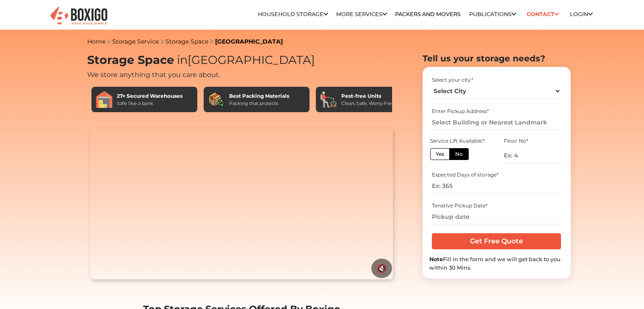 The width and height of the screenshot is (644, 309). What do you see at coordinates (362, 14) in the screenshot?
I see `a: More services` at bounding box center [362, 14].